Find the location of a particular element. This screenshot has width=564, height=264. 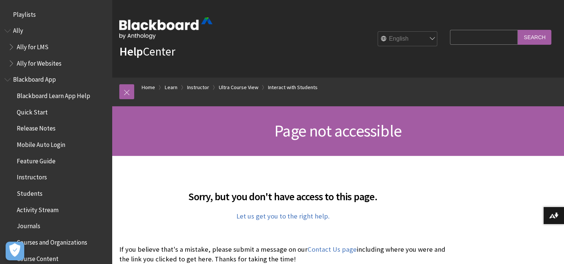

h2: Sorry, but you don't have access to this page. is located at coordinates (283, 192).